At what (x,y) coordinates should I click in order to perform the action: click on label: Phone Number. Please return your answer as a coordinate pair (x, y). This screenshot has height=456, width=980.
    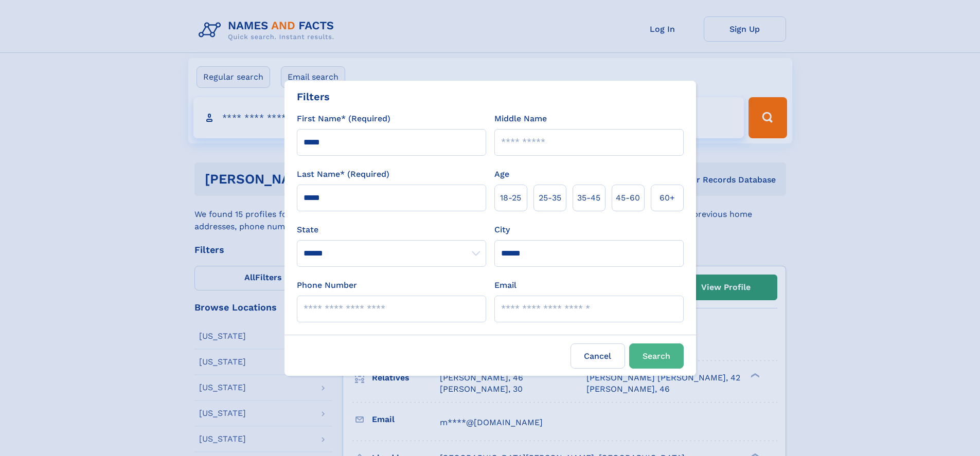
    Looking at the image, I should click on (326, 286).